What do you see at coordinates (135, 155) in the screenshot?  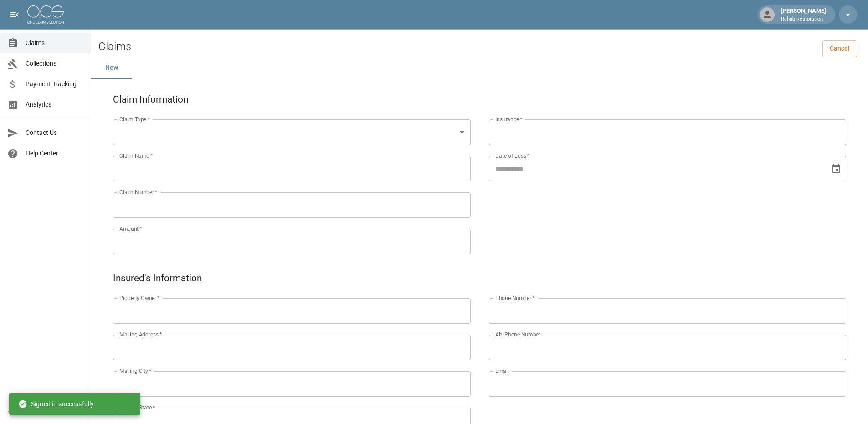 I see `label: Claim Name` at bounding box center [135, 155].